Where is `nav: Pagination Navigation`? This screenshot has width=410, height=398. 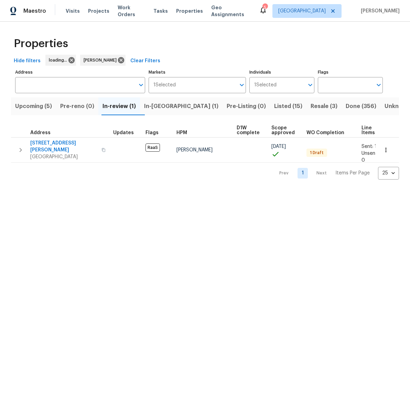
nav: Pagination Navigation is located at coordinates (336, 173).